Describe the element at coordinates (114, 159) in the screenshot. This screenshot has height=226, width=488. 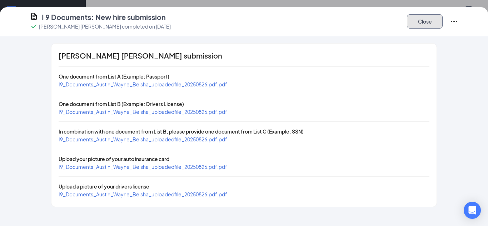
I see `span: Upload your picture of your auto insurance card` at that location.